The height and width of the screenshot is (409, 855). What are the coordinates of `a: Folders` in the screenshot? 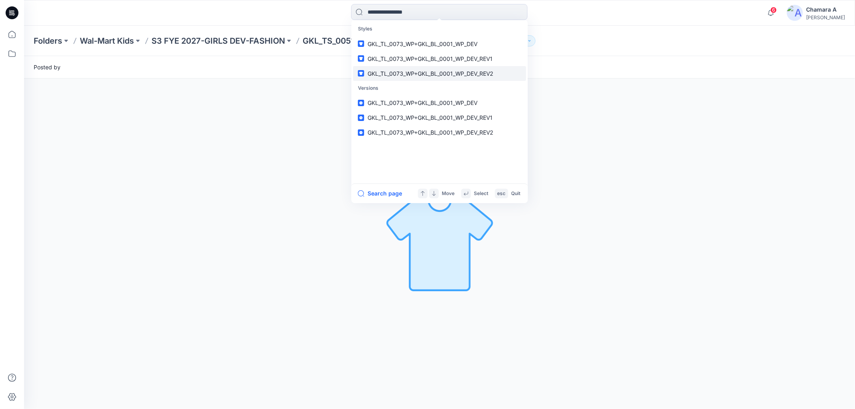 It's located at (48, 41).